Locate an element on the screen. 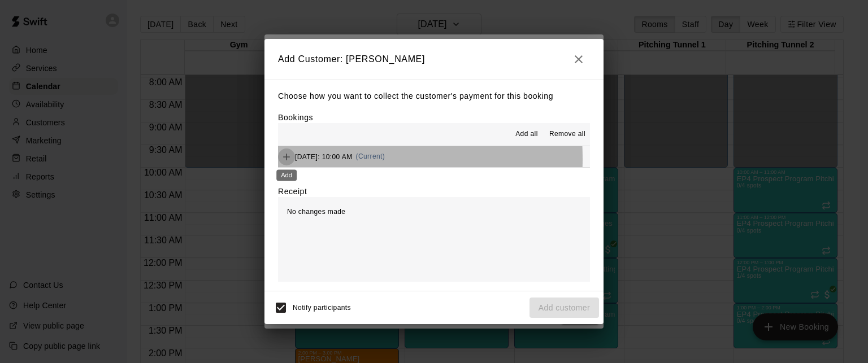 This screenshot has width=868, height=363. button: Remove all is located at coordinates (567, 134).